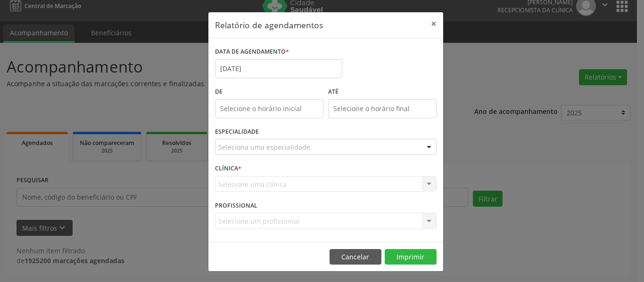 Image resolution: width=644 pixels, height=282 pixels. I want to click on button: Close, so click(433, 24).